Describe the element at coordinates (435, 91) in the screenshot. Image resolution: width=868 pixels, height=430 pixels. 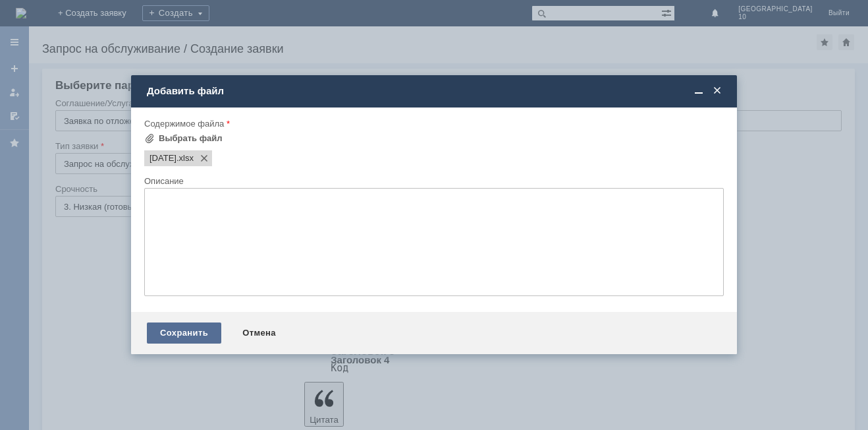
I see `div: Добавить файл` at that location.